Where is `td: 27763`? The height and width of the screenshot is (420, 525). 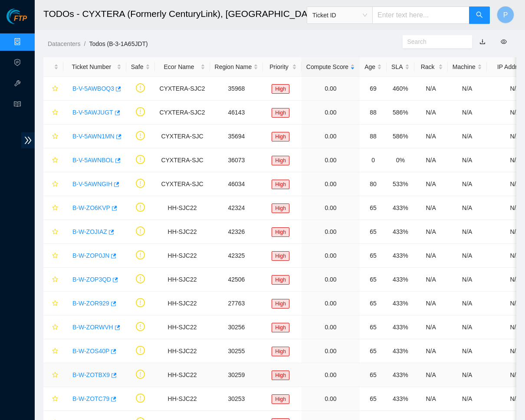
td: 27763 is located at coordinates (237, 304).